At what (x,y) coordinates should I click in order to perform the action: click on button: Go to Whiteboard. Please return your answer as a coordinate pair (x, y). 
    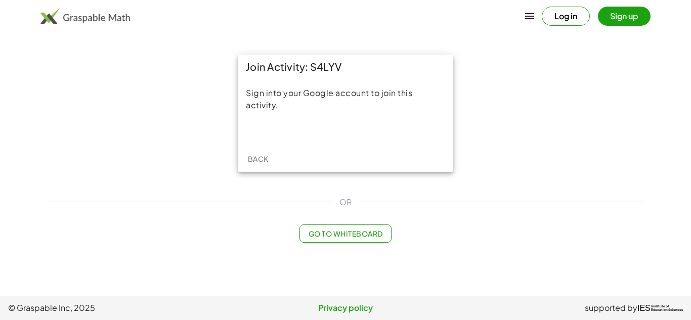
    Looking at the image, I should click on (345, 234).